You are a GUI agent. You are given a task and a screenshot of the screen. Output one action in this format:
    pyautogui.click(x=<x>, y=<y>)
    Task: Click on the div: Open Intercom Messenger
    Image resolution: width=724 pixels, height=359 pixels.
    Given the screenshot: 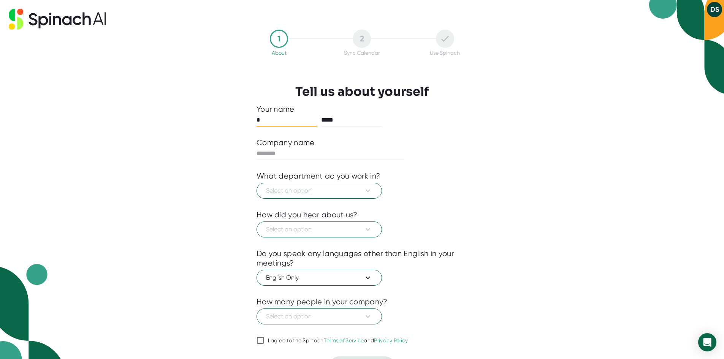 What is the action you would take?
    pyautogui.click(x=708, y=343)
    